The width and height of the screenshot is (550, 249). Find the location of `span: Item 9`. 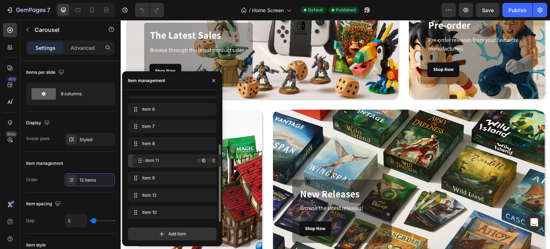

span: Item 9 is located at coordinates (171, 178).